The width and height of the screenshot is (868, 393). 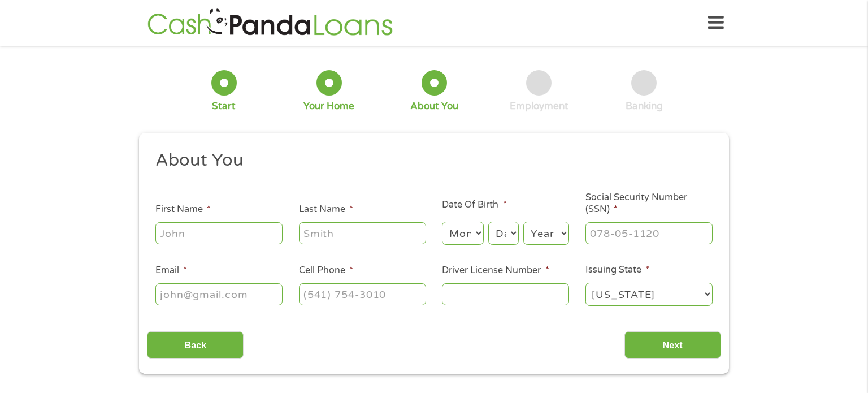 What do you see at coordinates (326, 209) in the screenshot?
I see `label: Last Name` at bounding box center [326, 209].